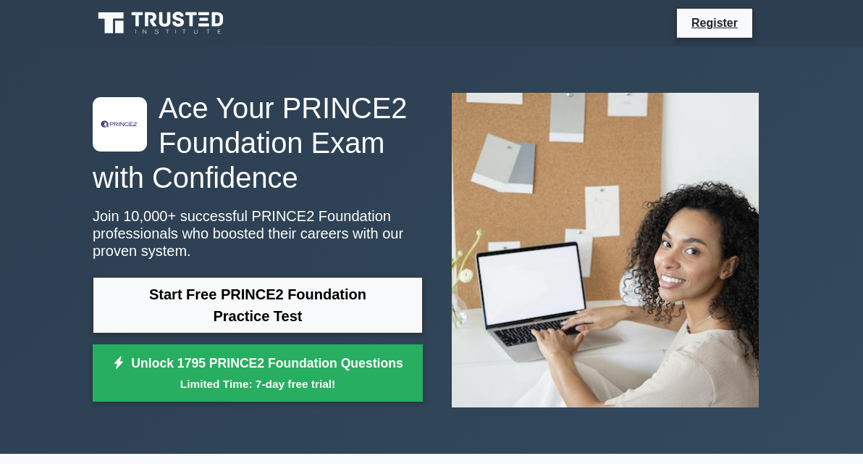 This screenshot has height=464, width=863. Describe the element at coordinates (258, 373) in the screenshot. I see `a: Unlock 1795 PRINCE2 Foundation QuestionsLimited Time: 7-day free trial!` at that location.